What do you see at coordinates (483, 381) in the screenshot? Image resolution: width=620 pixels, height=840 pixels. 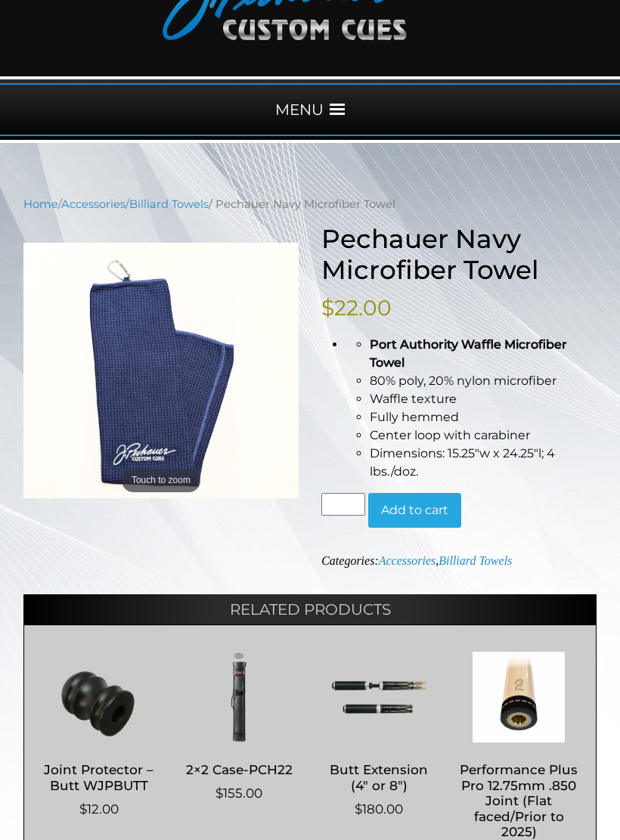 I see `li: 80% poly, 20% nylon microfiber` at bounding box center [483, 381].